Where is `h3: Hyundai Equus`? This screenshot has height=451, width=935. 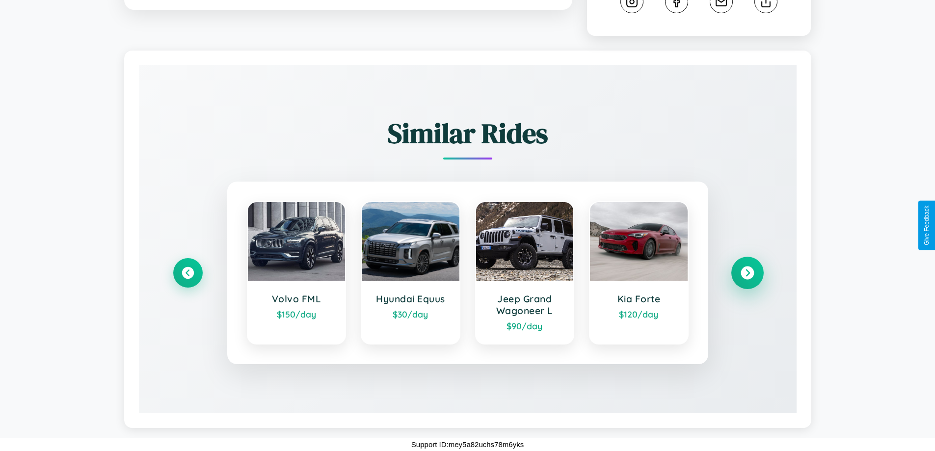
h3: Hyundai Equus is located at coordinates (410, 299).